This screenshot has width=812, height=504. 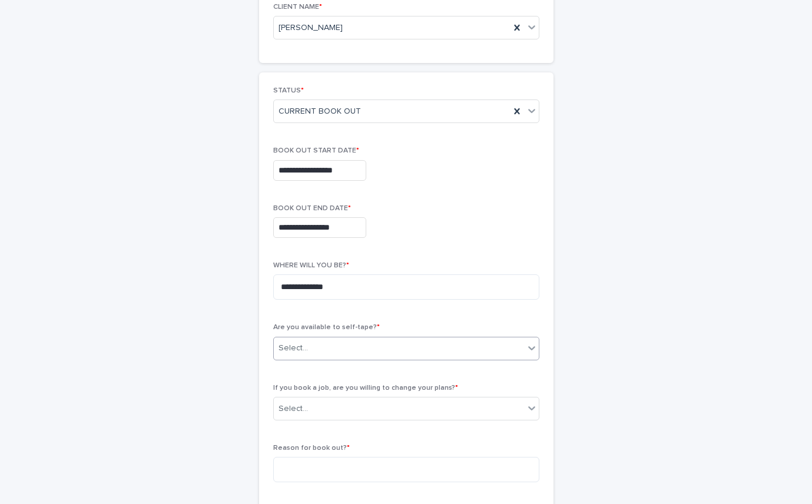 What do you see at coordinates (297, 7) in the screenshot?
I see `span: CLIENT NAME` at bounding box center [297, 7].